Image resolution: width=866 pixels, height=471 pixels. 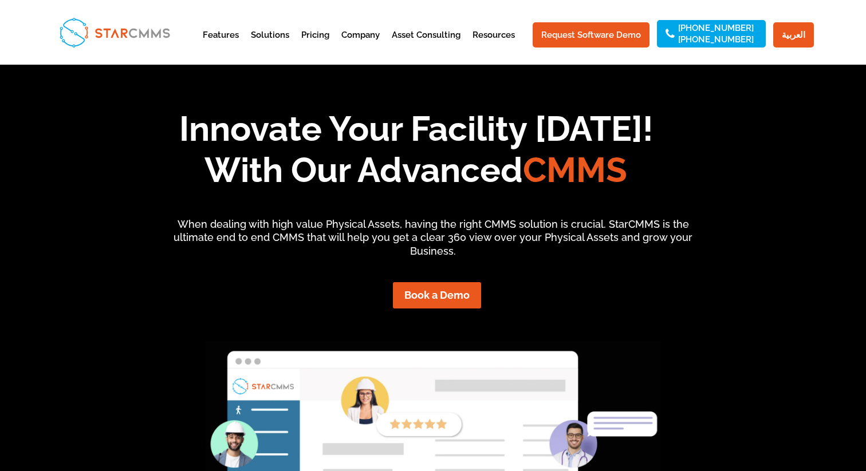 What do you see at coordinates (793, 35) in the screenshot?
I see `a: العربية` at bounding box center [793, 35].